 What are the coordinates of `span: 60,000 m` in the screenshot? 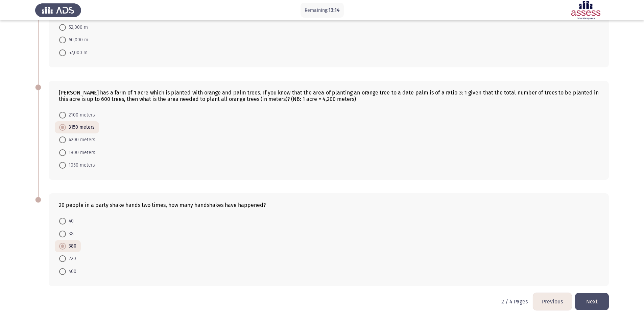 It's located at (78, 40).